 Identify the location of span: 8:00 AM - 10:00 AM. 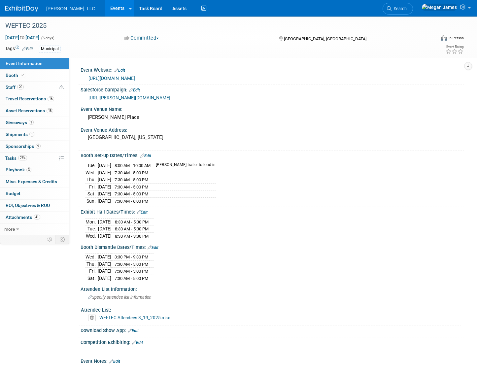
(132, 165).